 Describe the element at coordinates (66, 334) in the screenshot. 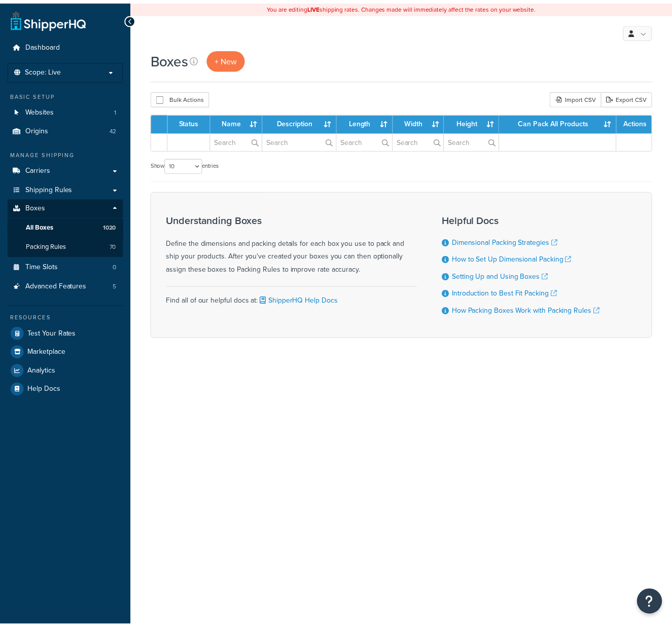

I see `a: Test Your Rates` at that location.